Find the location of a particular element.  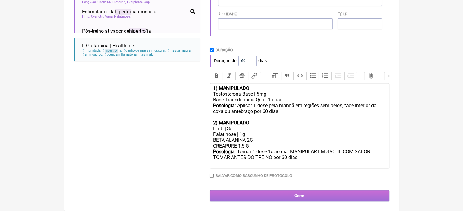

span: Palatinose is located at coordinates (123, 16).